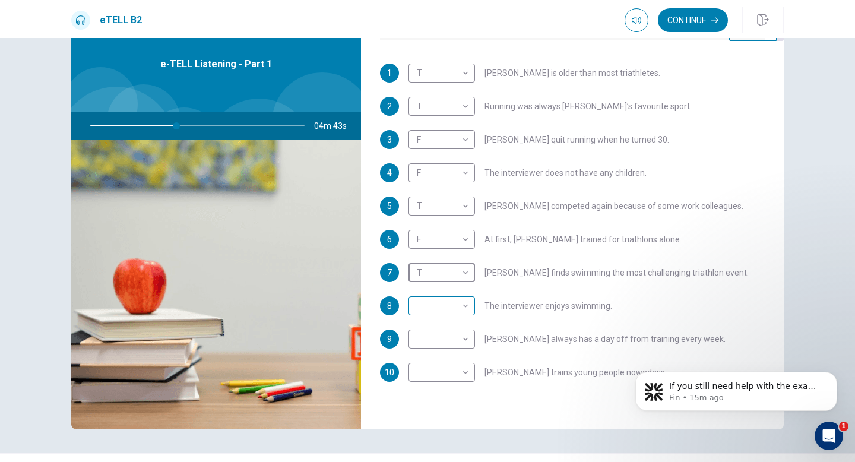 This screenshot has width=855, height=462. What do you see at coordinates (390, 339) in the screenshot?
I see `span: 9` at bounding box center [390, 339].